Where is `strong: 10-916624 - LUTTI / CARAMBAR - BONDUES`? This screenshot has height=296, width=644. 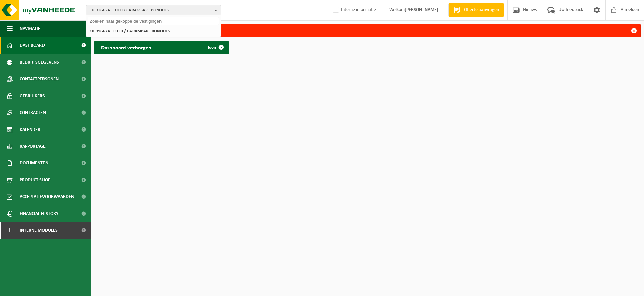 strong: 10-916624 - LUTTI / CARAMBAR - BONDUES is located at coordinates (130, 31).